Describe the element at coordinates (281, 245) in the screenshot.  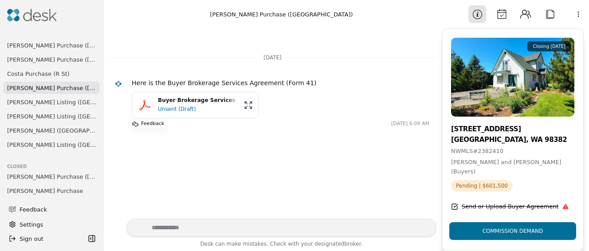
I see `div: Desk can make mistakes. Check with your broker.` at that location.